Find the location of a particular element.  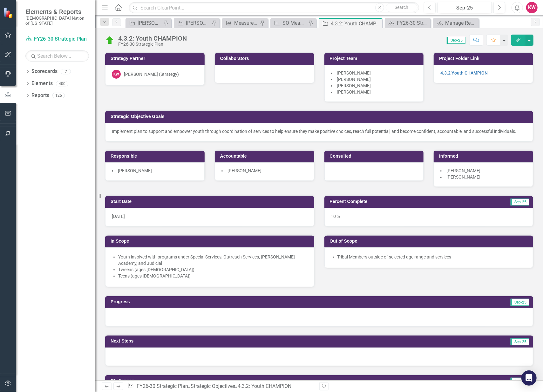

h3: Project Team is located at coordinates (375, 58).